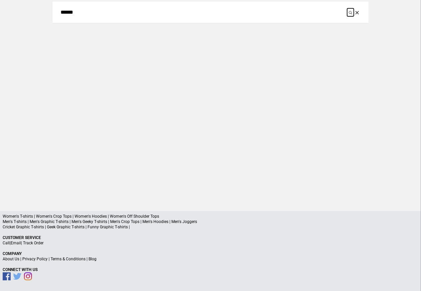 The width and height of the screenshot is (421, 291). Describe the element at coordinates (211, 216) in the screenshot. I see `p: Women's T-shirts | Women's Crop Tops | Women's Hoodies | Women's Off Shoulder Tops` at that location.